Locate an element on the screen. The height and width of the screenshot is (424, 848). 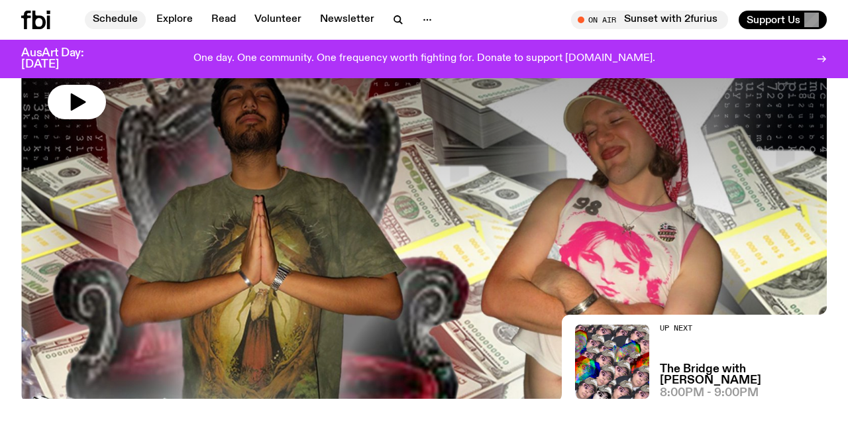
h2: Up Next is located at coordinates (743, 328).